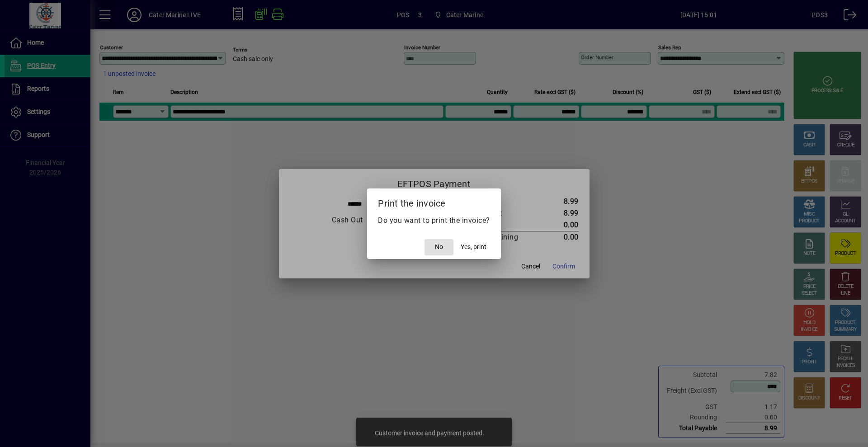  Describe the element at coordinates (439, 247) in the screenshot. I see `button: No` at that location.